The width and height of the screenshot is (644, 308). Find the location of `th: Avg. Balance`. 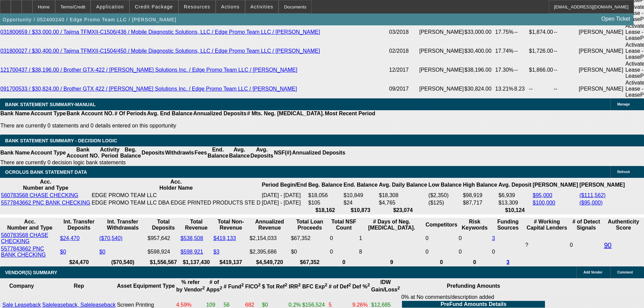

th: Avg. Balance is located at coordinates (239, 153).